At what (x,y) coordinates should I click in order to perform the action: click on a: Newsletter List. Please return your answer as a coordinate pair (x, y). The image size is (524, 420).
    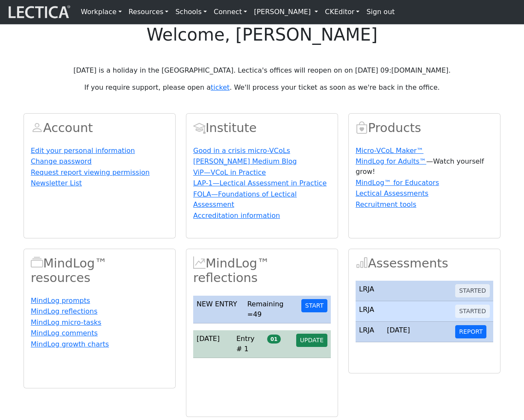
    Looking at the image, I should click on (57, 183).